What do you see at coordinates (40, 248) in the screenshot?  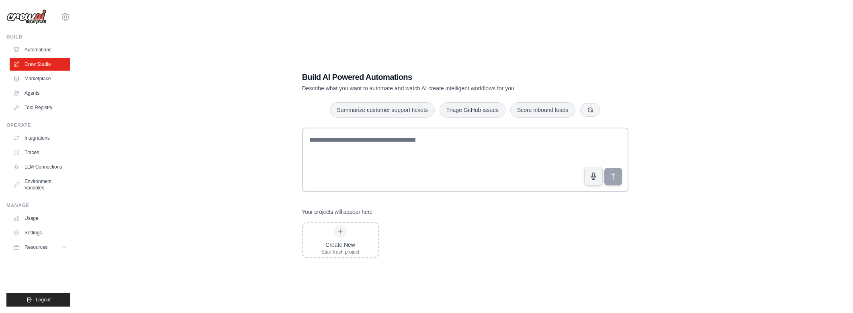 I see `button: Resources` at bounding box center [40, 248].